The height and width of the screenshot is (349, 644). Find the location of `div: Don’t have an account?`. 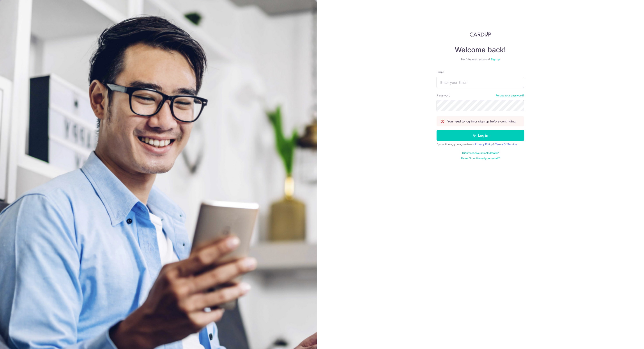

div: Don’t have an account? is located at coordinates (480, 60).